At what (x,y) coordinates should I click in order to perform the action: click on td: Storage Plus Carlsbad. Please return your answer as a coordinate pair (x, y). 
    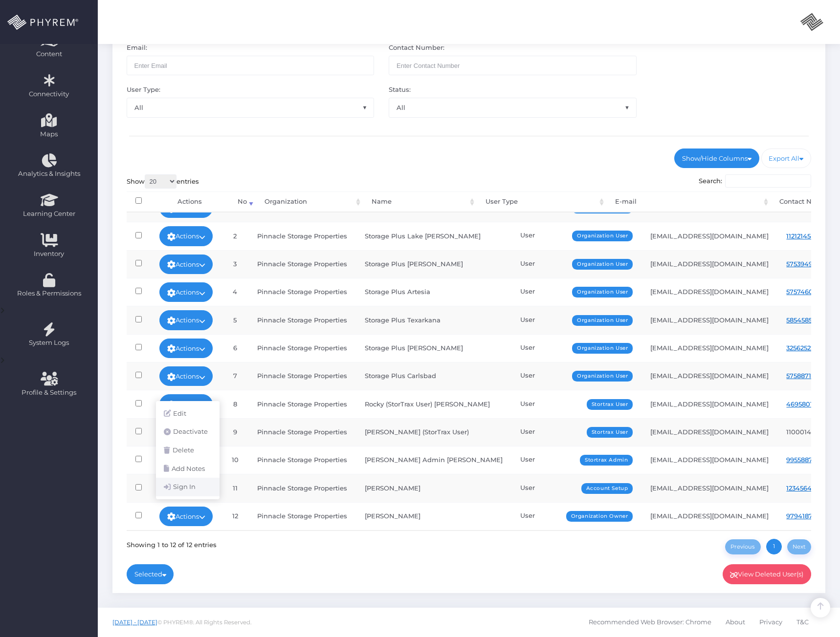
    Looking at the image, I should click on (434, 375).